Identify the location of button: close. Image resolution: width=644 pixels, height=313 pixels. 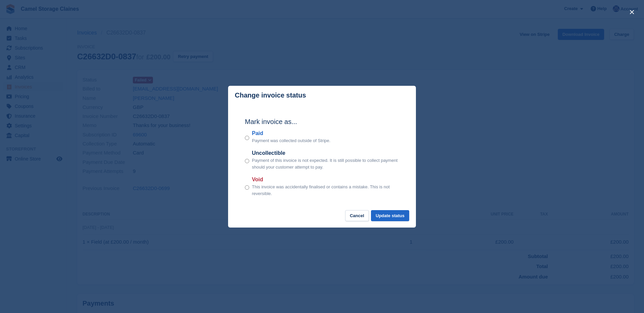
(632, 12).